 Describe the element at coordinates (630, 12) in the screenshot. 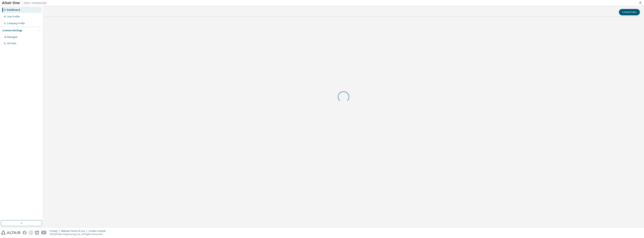

I see `button: Contact Sales` at that location.